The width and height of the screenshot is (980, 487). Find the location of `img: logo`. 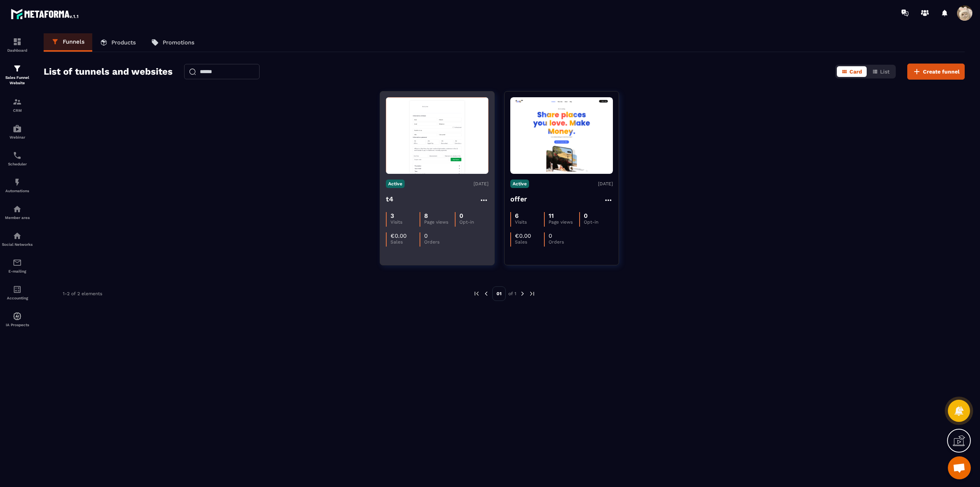

img: logo is located at coordinates (45, 14).